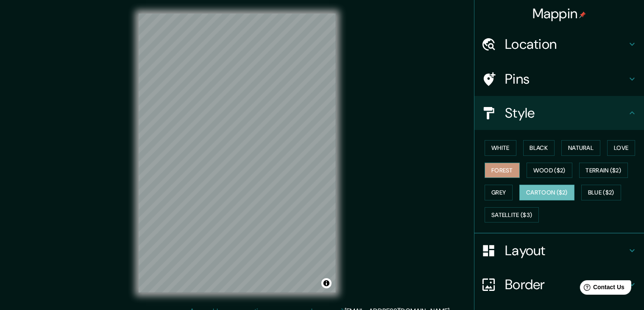 The height and width of the screenshot is (310, 644). Describe the element at coordinates (560, 285) in the screenshot. I see `div: Border` at that location.